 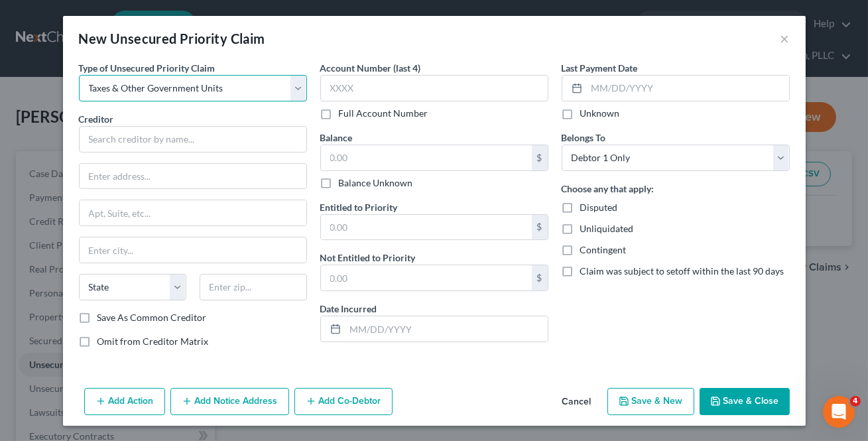 I want to click on button: Add Action, so click(x=124, y=402).